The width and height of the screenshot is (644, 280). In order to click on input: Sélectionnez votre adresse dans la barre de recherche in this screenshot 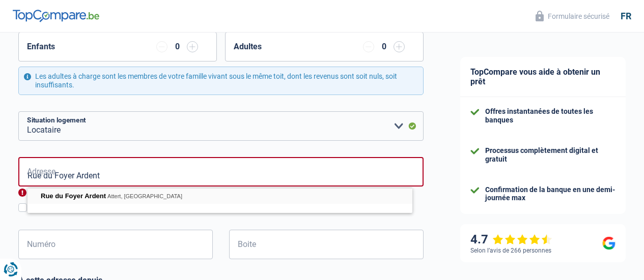, I will do `click(221, 172)`.